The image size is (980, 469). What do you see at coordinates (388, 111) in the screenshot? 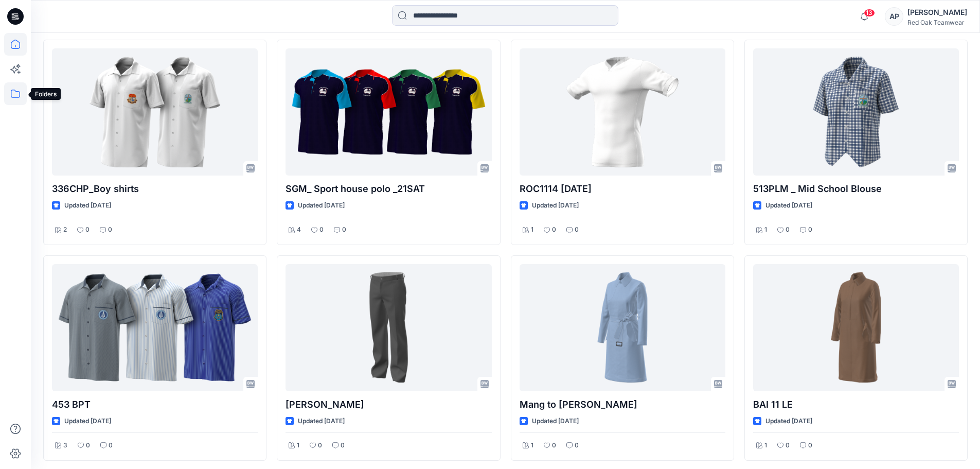
I see `a: SGM_ Sport house polo _21SAT` at bounding box center [388, 111].